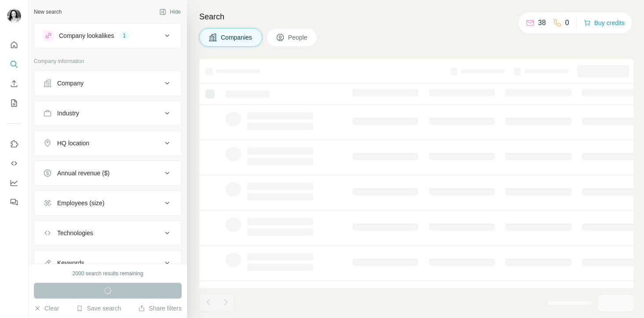 The image size is (644, 318). Describe the element at coordinates (604, 23) in the screenshot. I see `button: Buy credits` at that location.